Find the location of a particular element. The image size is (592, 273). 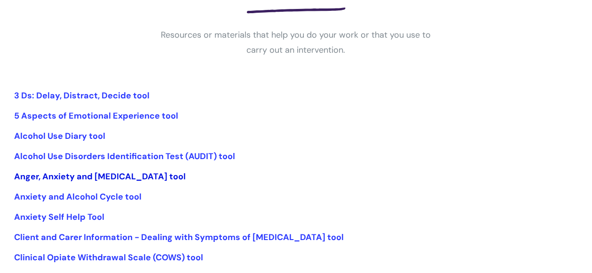

a: 5 Aspects of Emotional Experience tool is located at coordinates (96, 116).